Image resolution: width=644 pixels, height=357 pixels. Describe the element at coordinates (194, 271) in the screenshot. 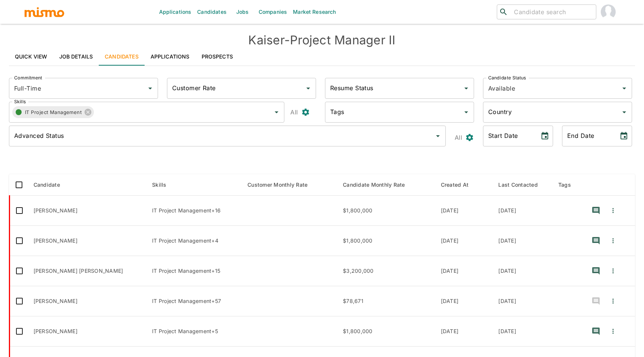

I see `p: IT Project Management, Data Analysis, Agile, Agile Methodologies, Git, CUSTOMER SUPPORT, Data Pro...` at that location.